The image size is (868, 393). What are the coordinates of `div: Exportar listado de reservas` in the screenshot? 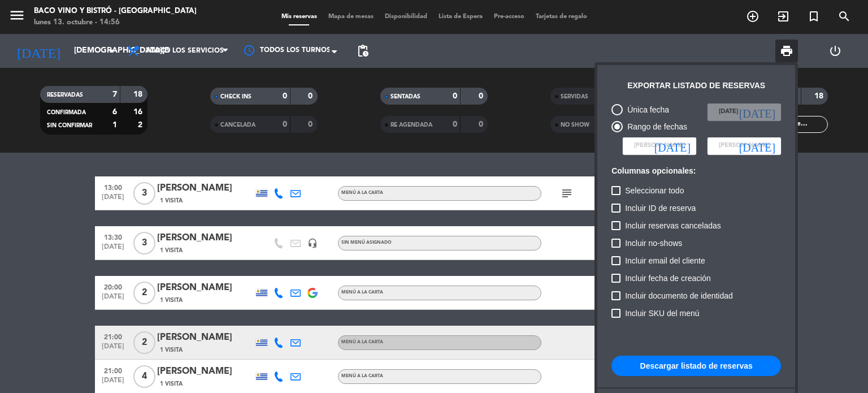 It's located at (697, 86).